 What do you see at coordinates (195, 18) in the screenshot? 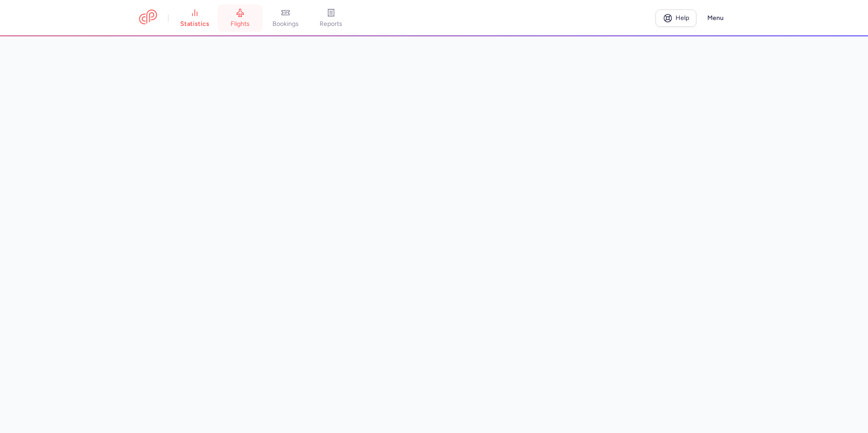
I see `a: statistics` at bounding box center [195, 18].